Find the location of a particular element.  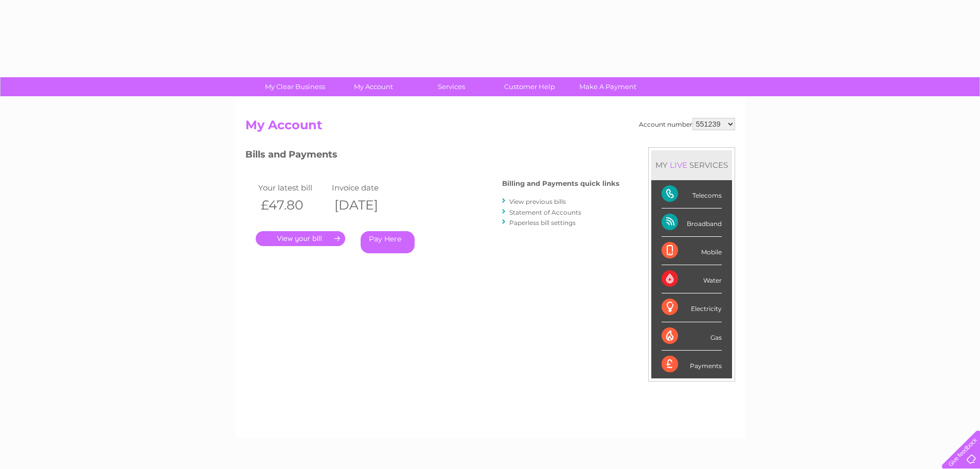

a: Services is located at coordinates (452, 86).